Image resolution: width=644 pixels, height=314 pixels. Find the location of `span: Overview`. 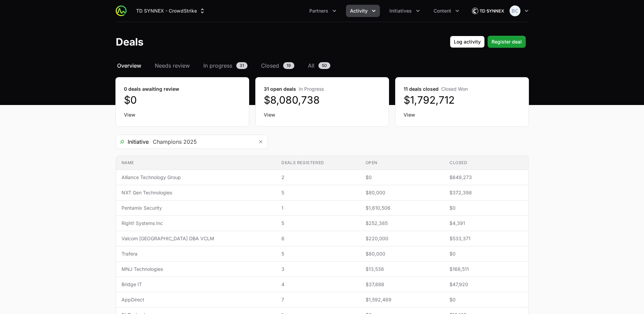

span: Overview is located at coordinates (129, 66).